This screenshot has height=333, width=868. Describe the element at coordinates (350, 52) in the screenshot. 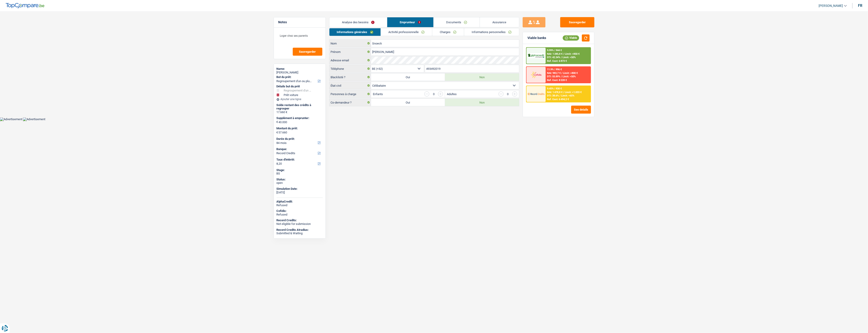

I see `label: Prénom` at that location.